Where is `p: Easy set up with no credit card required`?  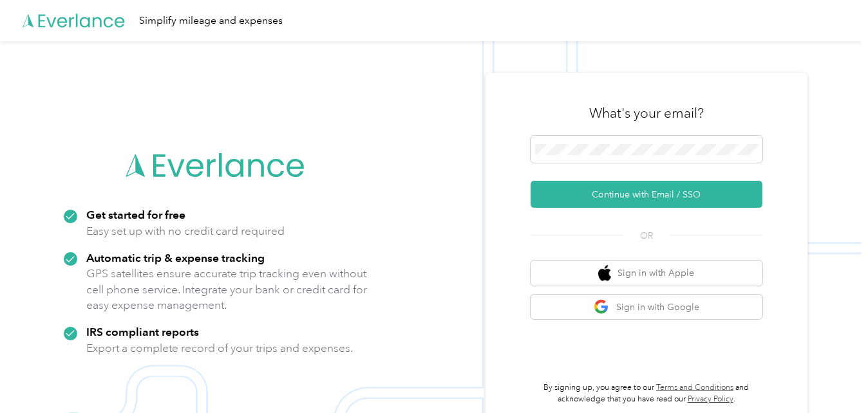
p: Easy set up with no credit card required is located at coordinates (185, 231).